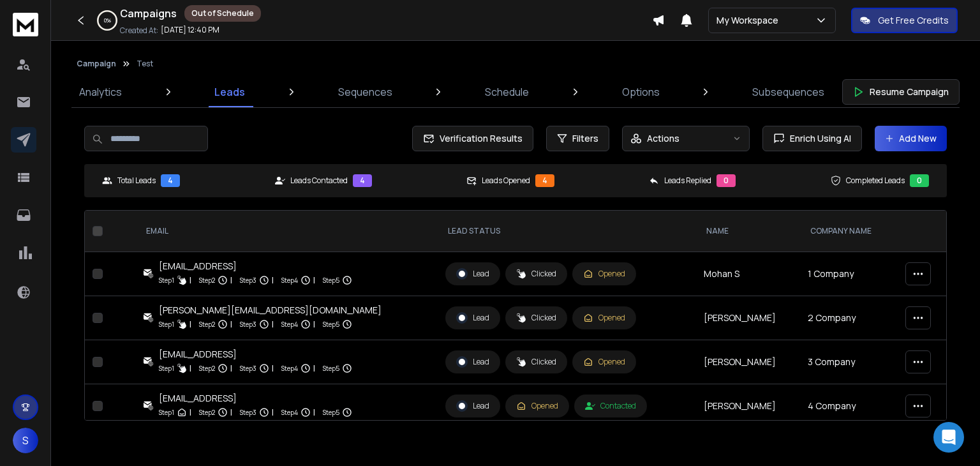 This screenshot has height=466, width=980. I want to click on a: Schedule, so click(507, 92).